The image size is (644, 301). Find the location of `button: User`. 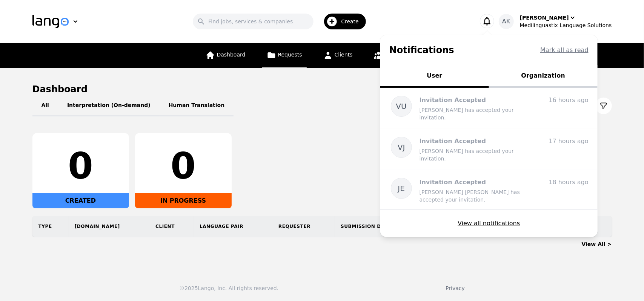

button: User is located at coordinates (434, 76).